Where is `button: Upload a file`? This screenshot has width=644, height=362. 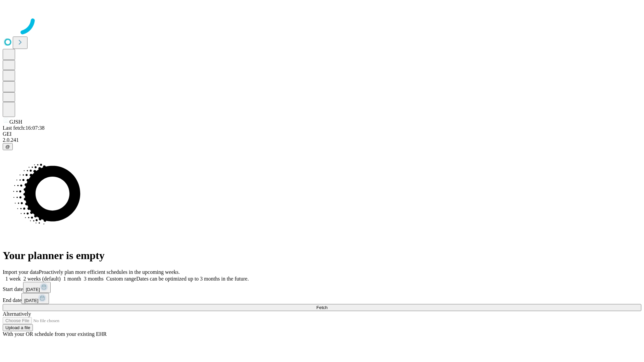 button: Upload a file is located at coordinates (18, 327).